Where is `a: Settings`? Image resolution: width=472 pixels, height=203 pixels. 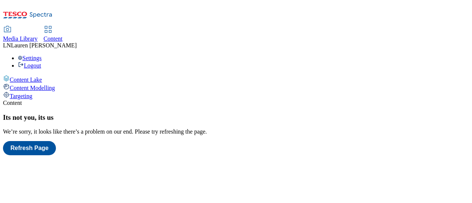 a: Settings is located at coordinates (30, 58).